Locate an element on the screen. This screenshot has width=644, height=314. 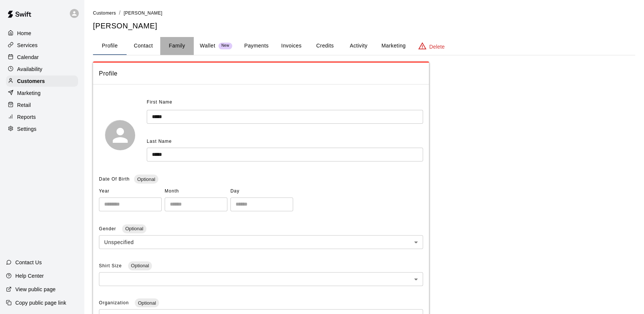
p: View public page is located at coordinates (36, 290).